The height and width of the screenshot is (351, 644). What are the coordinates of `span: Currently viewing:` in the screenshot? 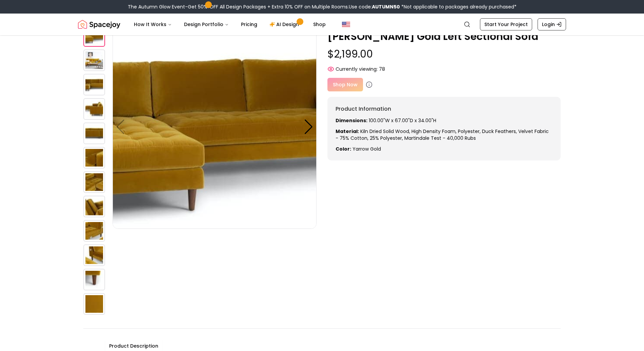 It's located at (357, 69).